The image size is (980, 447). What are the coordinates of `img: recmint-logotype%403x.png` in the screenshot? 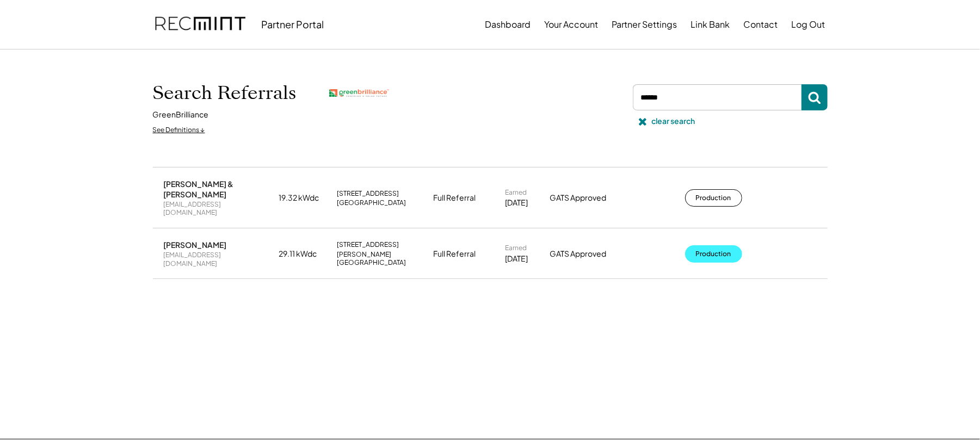 It's located at (201, 24).